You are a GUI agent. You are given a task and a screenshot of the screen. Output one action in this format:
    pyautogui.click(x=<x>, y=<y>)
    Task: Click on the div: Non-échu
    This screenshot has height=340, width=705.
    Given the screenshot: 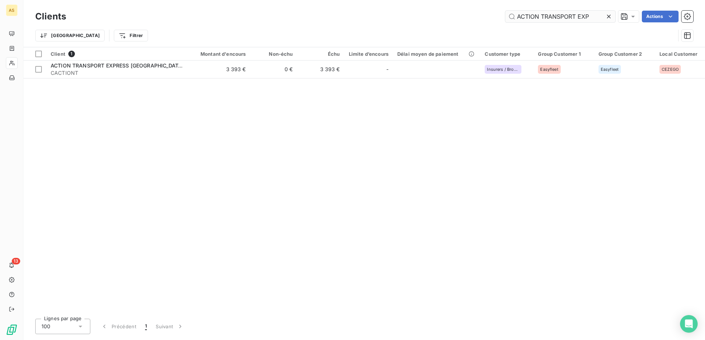 What is the action you would take?
    pyautogui.click(x=274, y=54)
    